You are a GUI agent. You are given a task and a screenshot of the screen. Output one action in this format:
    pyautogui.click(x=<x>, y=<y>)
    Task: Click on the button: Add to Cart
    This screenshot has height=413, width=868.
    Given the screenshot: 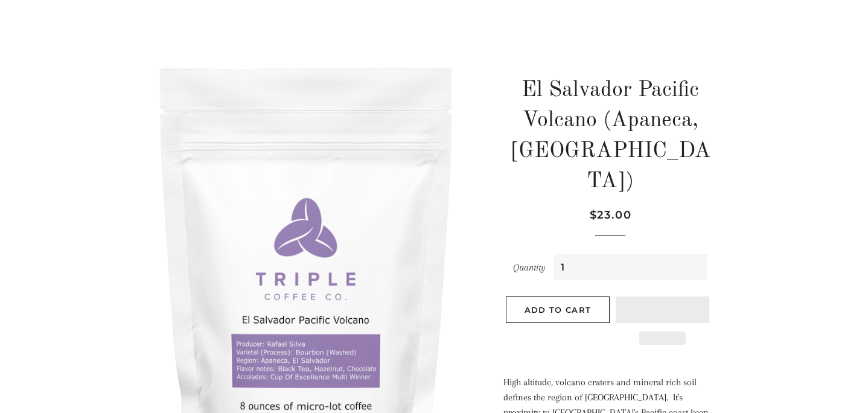 What is the action you would take?
    pyautogui.click(x=558, y=309)
    